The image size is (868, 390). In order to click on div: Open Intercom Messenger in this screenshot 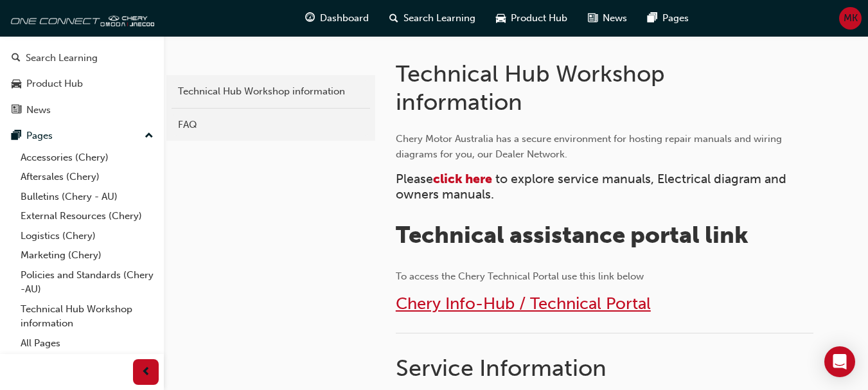, I will do `click(839, 362)`.